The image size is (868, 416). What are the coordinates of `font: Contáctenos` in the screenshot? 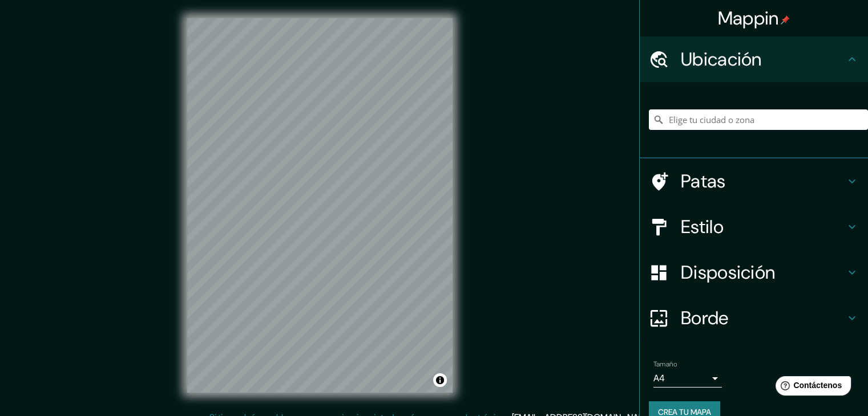 It's located at (51, 14).